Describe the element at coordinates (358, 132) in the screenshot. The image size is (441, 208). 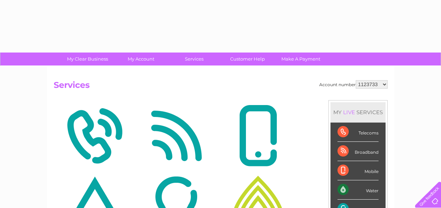
I see `div: Telecoms` at that location.